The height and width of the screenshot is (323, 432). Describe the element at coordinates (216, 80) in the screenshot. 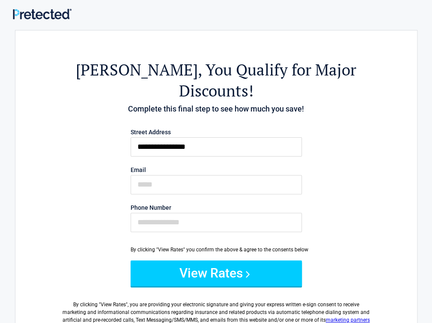

I see `h2: , You Qualify for Major Discounts!` at that location.